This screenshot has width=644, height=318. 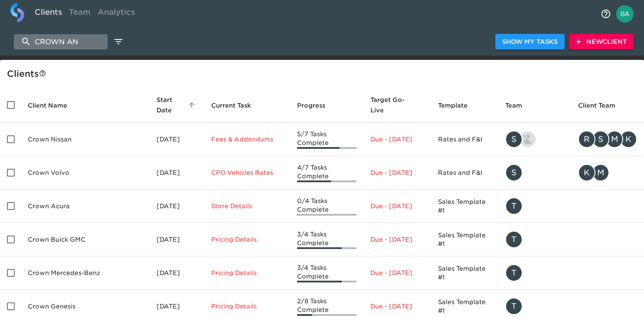 What do you see at coordinates (326, 139) in the screenshot?
I see `td: 5/7 Tasks Complete` at bounding box center [326, 139].